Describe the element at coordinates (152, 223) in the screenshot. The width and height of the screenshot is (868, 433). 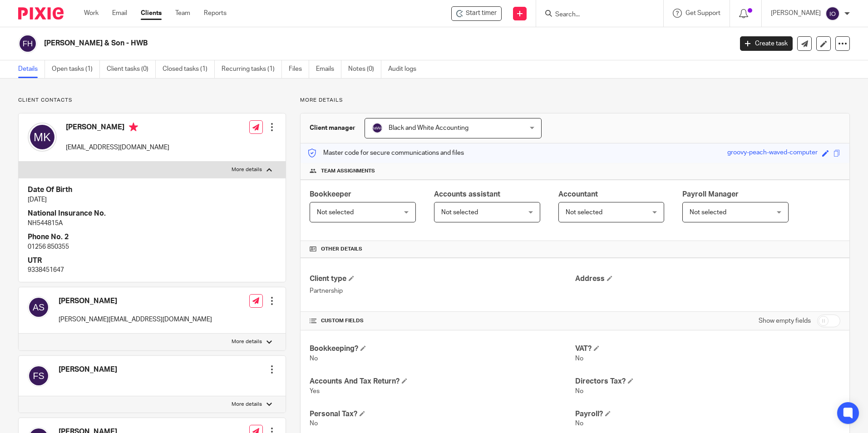
I see `p: NH544815A` at that location.